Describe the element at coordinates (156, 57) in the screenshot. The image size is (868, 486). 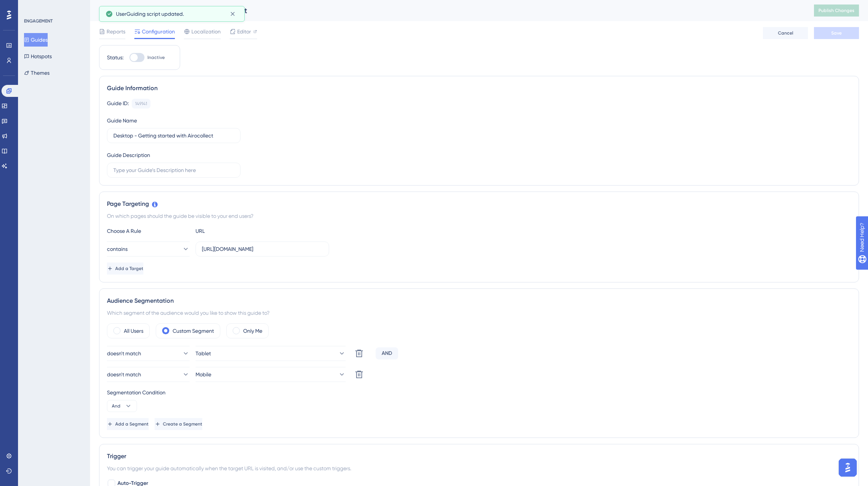
I see `span: Inactive` at that location.